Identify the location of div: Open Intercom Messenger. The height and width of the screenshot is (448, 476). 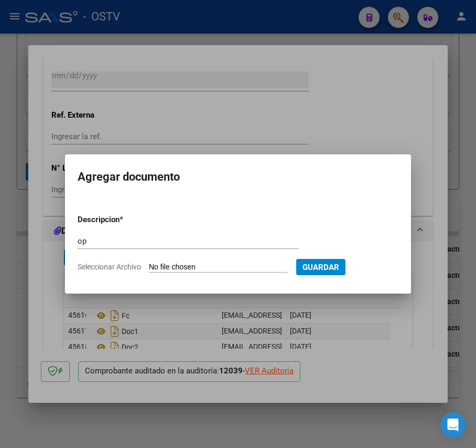
(453, 424).